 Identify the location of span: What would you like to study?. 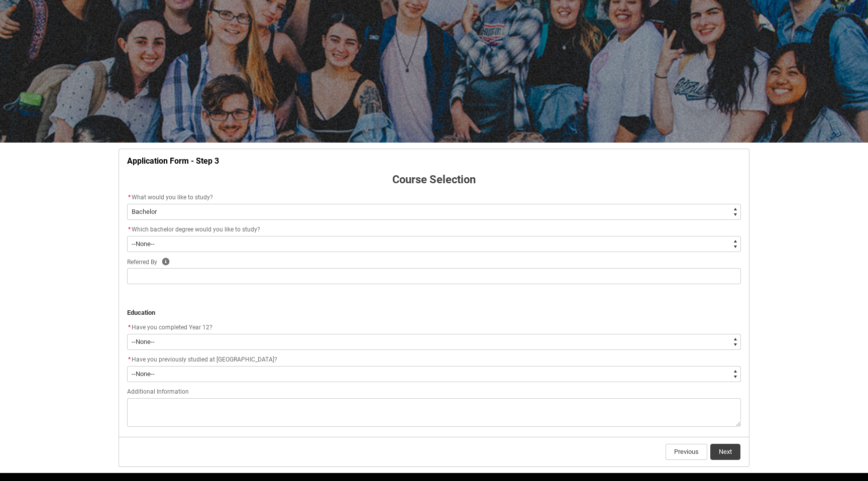
(172, 197).